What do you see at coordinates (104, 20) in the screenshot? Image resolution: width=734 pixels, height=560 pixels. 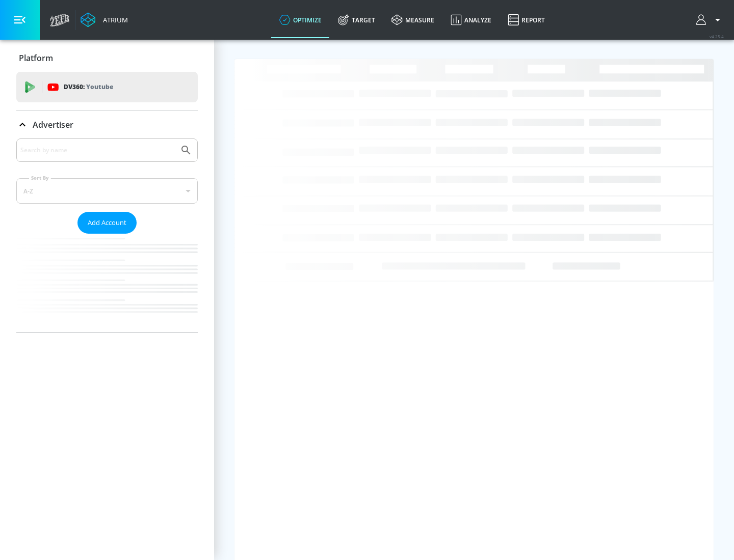 I see `a: Atrium` at bounding box center [104, 20].